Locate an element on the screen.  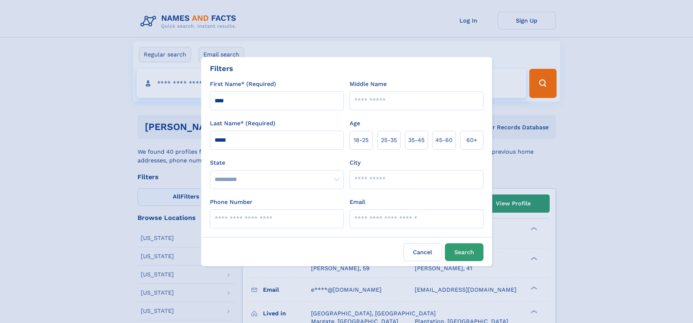
div: Filters is located at coordinates (222, 68).